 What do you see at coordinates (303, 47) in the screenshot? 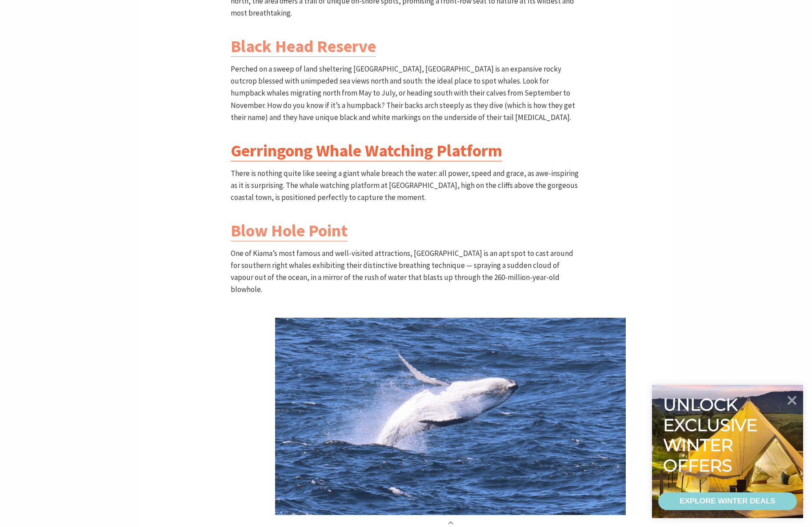
I see `a: Black Head Reserve` at bounding box center [303, 47].